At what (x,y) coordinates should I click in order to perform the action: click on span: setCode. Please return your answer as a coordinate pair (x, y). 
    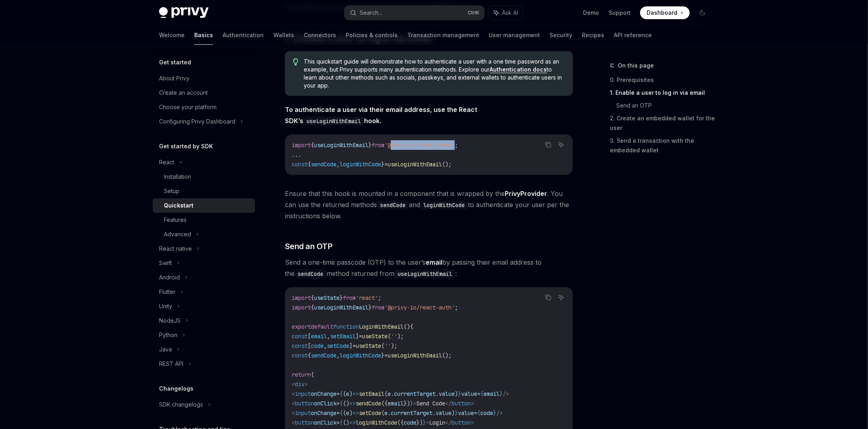
    Looking at the image, I should click on (338, 346).